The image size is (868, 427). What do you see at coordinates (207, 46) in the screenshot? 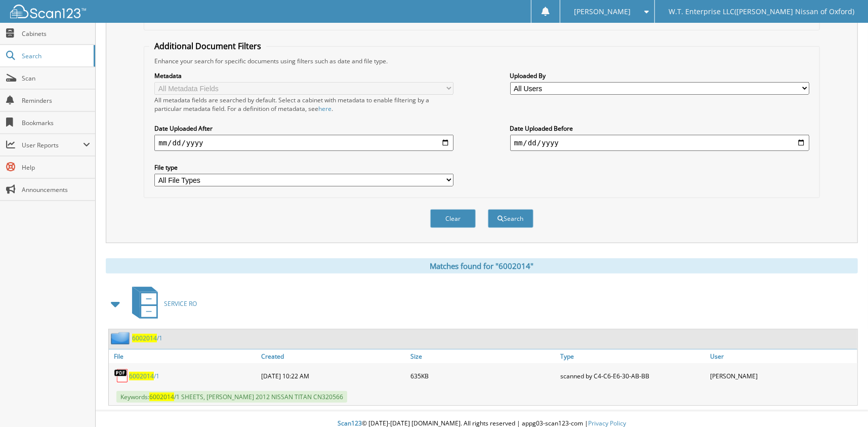
I see `legend: Additional Document Filters` at bounding box center [207, 46].